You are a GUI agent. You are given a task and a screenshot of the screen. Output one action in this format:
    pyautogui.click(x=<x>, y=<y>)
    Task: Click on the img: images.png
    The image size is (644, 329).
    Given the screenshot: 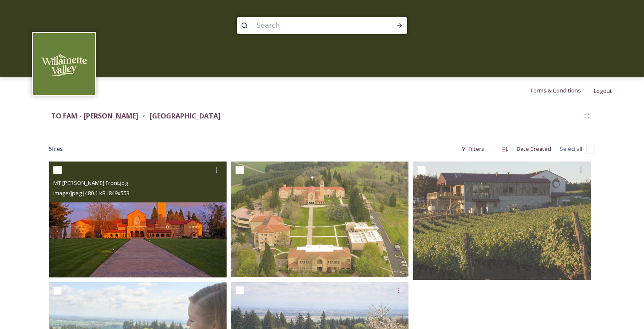 What is the action you would take?
    pyautogui.click(x=64, y=64)
    